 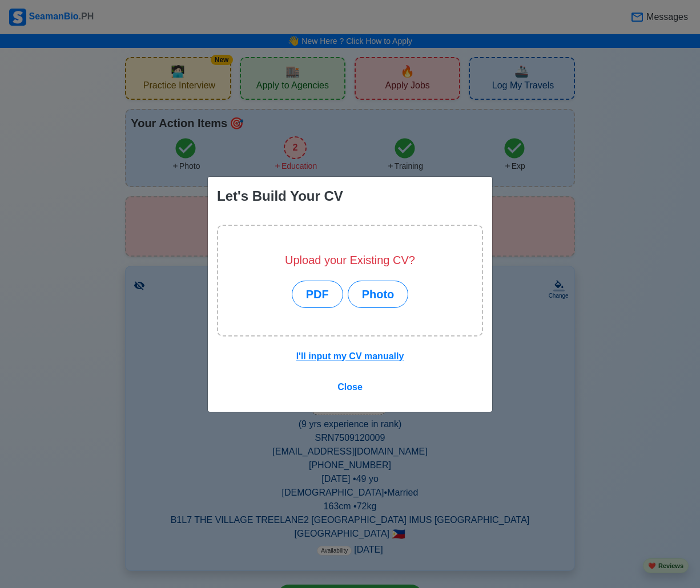 What do you see at coordinates (350, 388) in the screenshot?
I see `button: Close` at bounding box center [350, 388].